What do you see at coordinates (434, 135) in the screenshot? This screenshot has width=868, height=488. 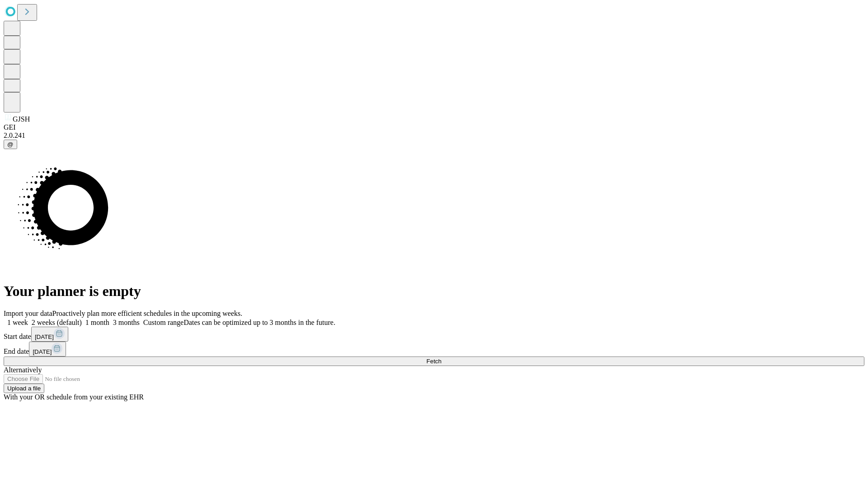 I see `div: 2.0.241` at bounding box center [434, 135].